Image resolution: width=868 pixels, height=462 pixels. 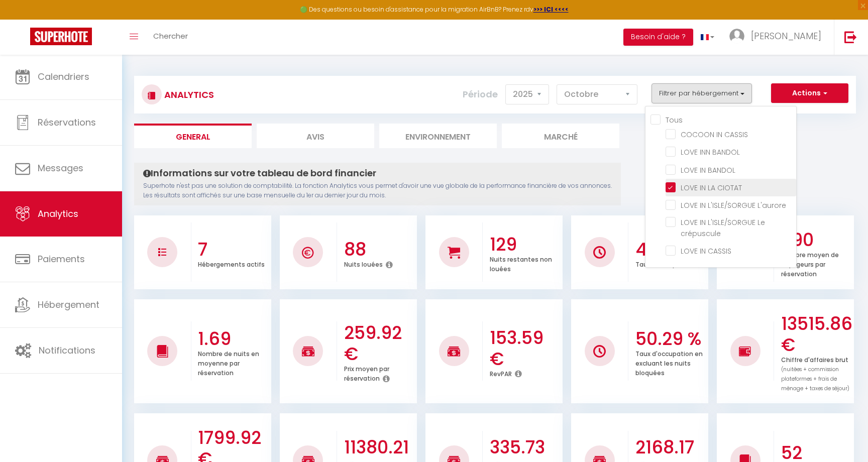 What do you see at coordinates (60, 168) in the screenshot?
I see `span: Messages` at bounding box center [60, 168].